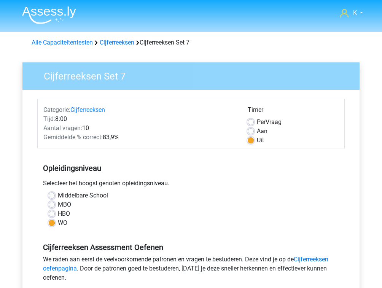 This screenshot has width=382, height=288. I want to click on span: Aantal vragen:, so click(63, 128).